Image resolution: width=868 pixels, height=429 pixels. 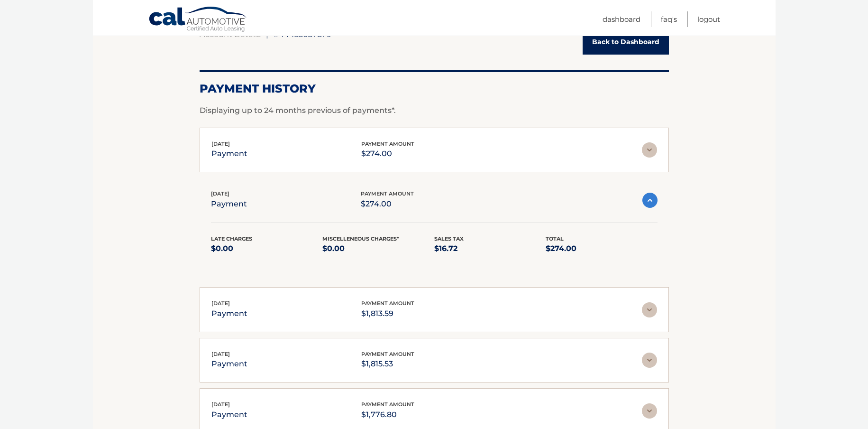 I want to click on a: Back to Dashboard, so click(x=625, y=42).